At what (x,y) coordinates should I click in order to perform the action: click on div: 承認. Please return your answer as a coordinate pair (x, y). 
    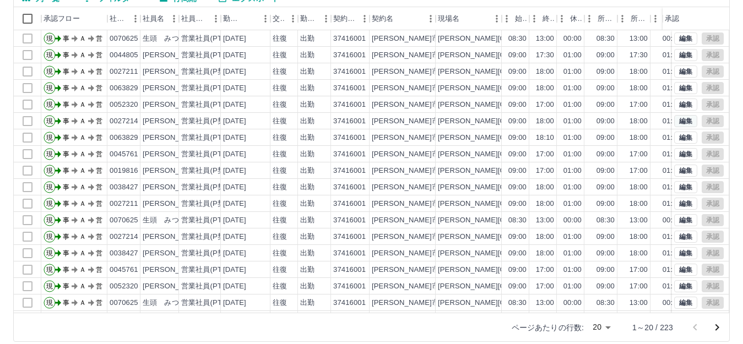
    Looking at the image, I should click on (691, 19).